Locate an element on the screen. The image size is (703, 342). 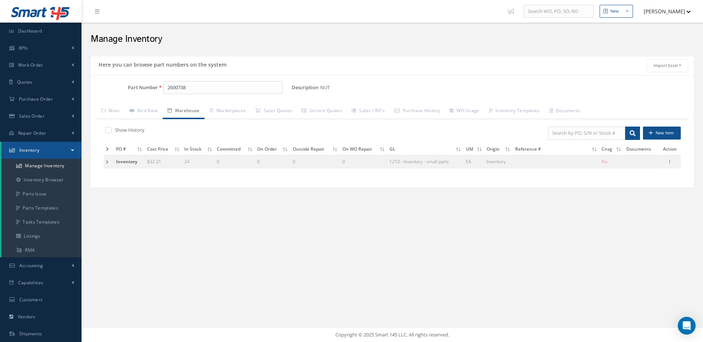
div: New is located at coordinates (614, 11).